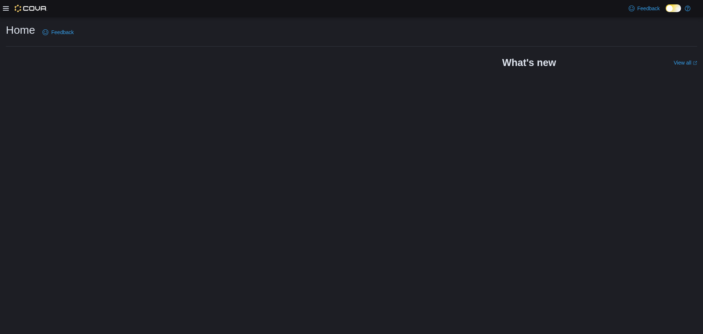 Image resolution: width=703 pixels, height=334 pixels. I want to click on h1: Home, so click(21, 30).